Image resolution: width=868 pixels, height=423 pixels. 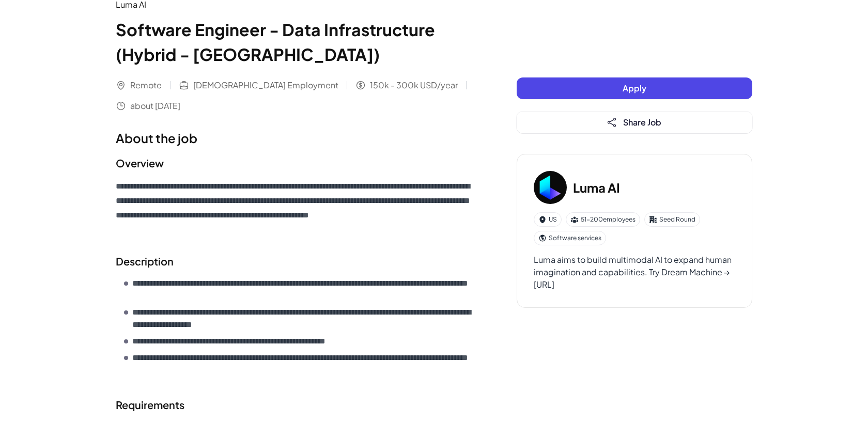 I want to click on div: Seed Round, so click(x=673, y=219).